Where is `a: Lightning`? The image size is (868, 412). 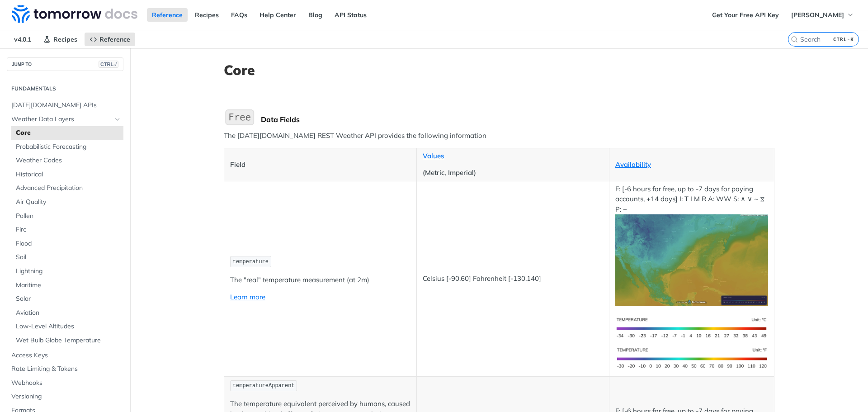 a: Lightning is located at coordinates (67, 271).